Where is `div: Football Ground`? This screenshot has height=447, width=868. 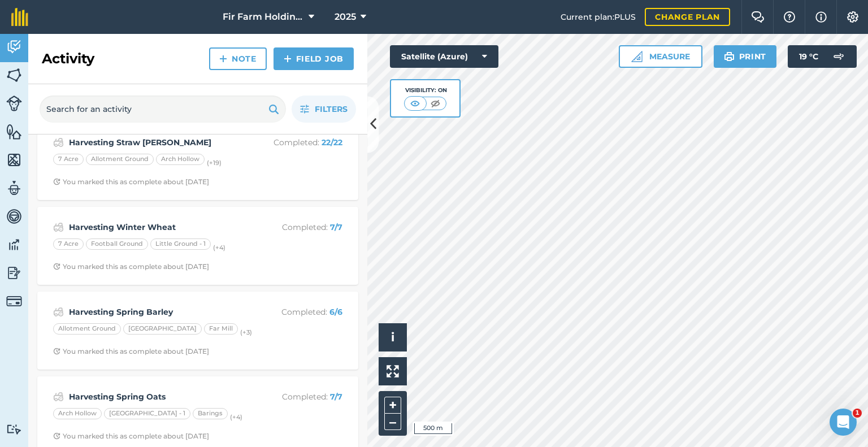 div: Football Ground is located at coordinates (117, 244).